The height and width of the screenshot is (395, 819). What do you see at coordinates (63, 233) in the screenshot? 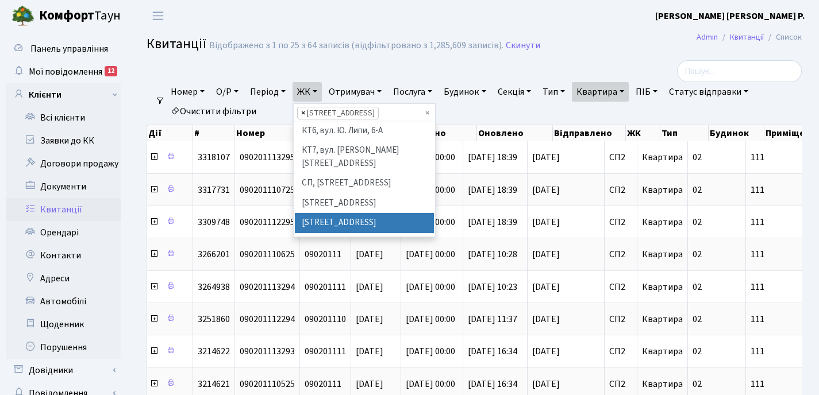
I see `a: Орендарі` at bounding box center [63, 233].